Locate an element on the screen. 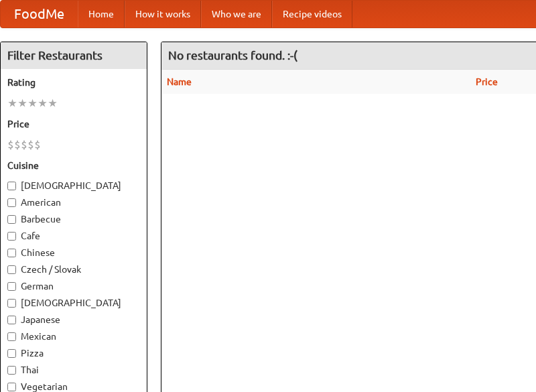  input: Pizza is located at coordinates (11, 353).